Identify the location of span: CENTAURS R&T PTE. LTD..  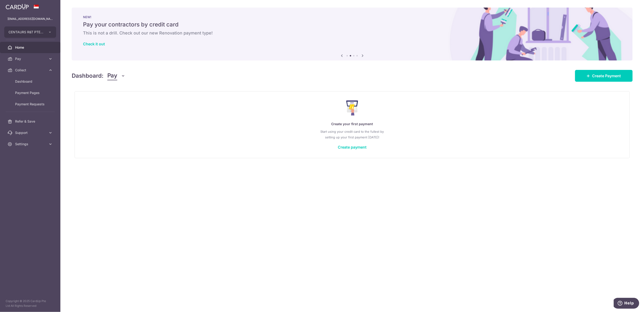
(26, 32).